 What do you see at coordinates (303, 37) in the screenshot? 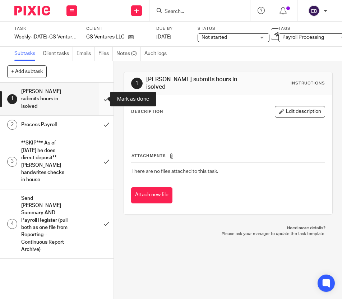
I see `span: Payroll Processing` at bounding box center [303, 37].